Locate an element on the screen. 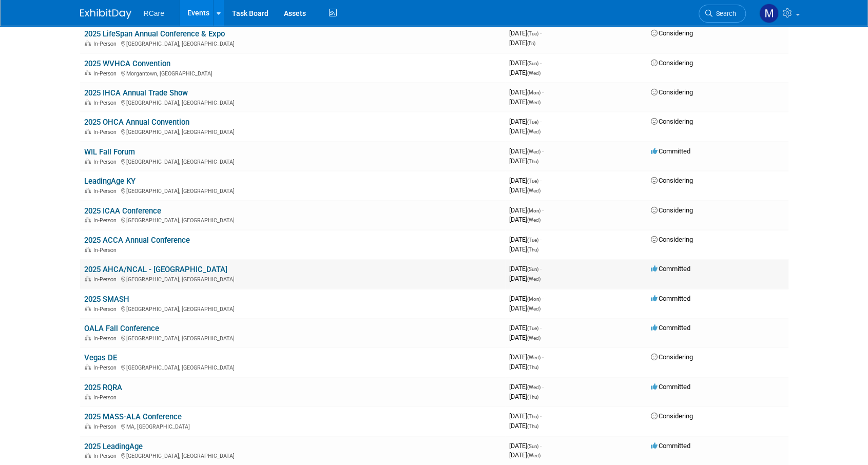  a: 2025 LeadingAge is located at coordinates (114, 447).